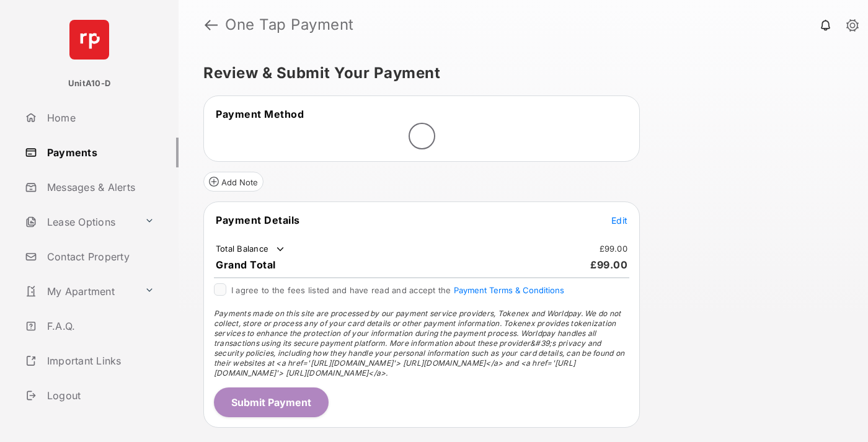 This screenshot has height=442, width=868. Describe the element at coordinates (89, 84) in the screenshot. I see `p: UnitA10-D` at that location.